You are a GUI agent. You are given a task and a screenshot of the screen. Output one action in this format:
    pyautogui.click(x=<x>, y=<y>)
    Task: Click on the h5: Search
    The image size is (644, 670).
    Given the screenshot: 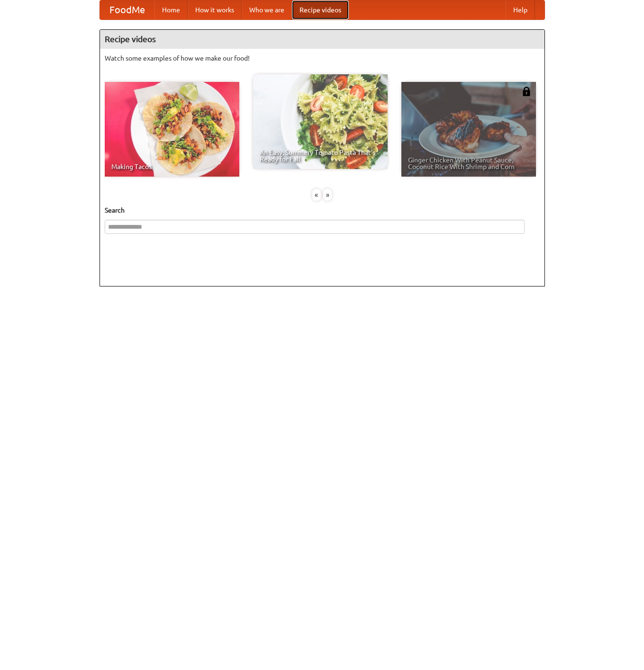 What is the action you would take?
    pyautogui.click(x=322, y=210)
    